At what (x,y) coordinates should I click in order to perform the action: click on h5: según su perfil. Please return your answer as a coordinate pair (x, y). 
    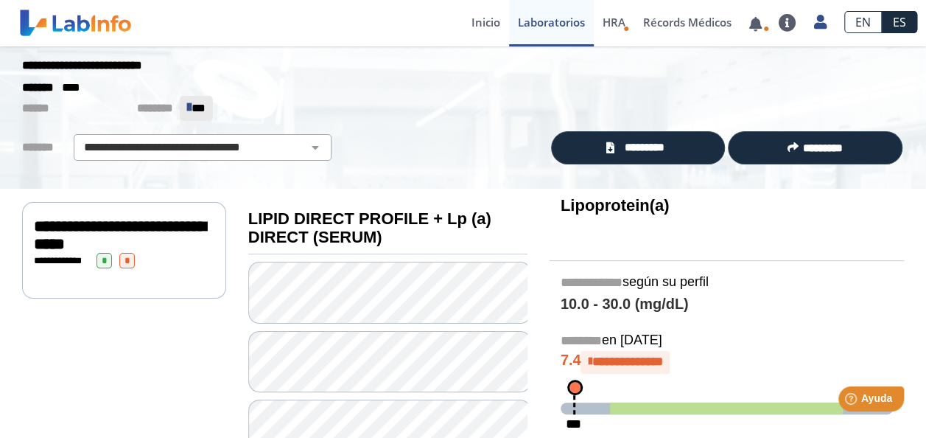
    Looking at the image, I should click on (726, 282).